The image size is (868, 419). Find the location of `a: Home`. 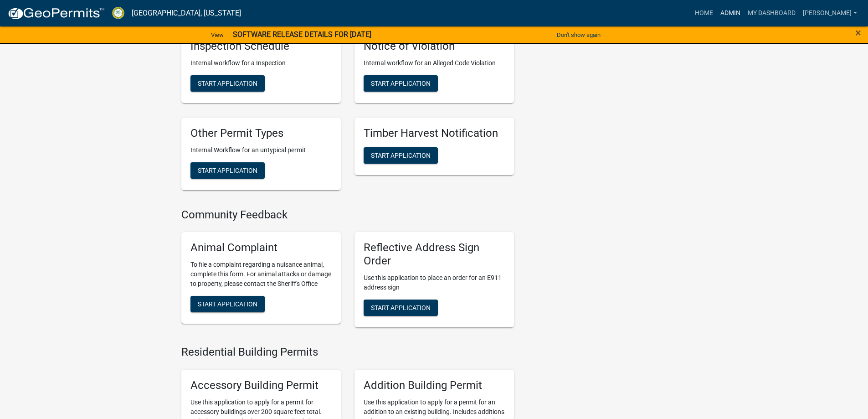

a: Home is located at coordinates (704, 14).